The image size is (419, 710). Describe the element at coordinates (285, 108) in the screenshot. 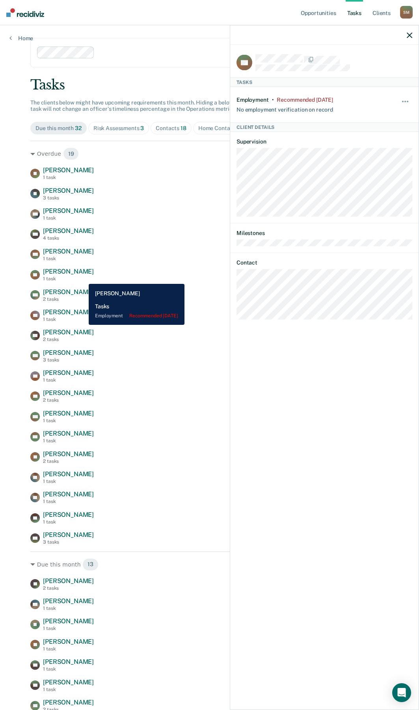

I see `div: No employment verification on record` at that location.